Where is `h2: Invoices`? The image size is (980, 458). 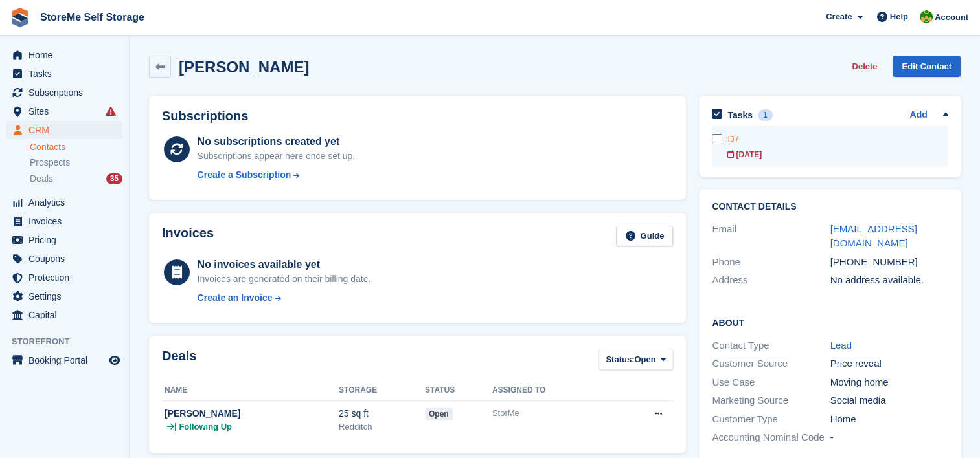 h2: Invoices is located at coordinates (187, 236).